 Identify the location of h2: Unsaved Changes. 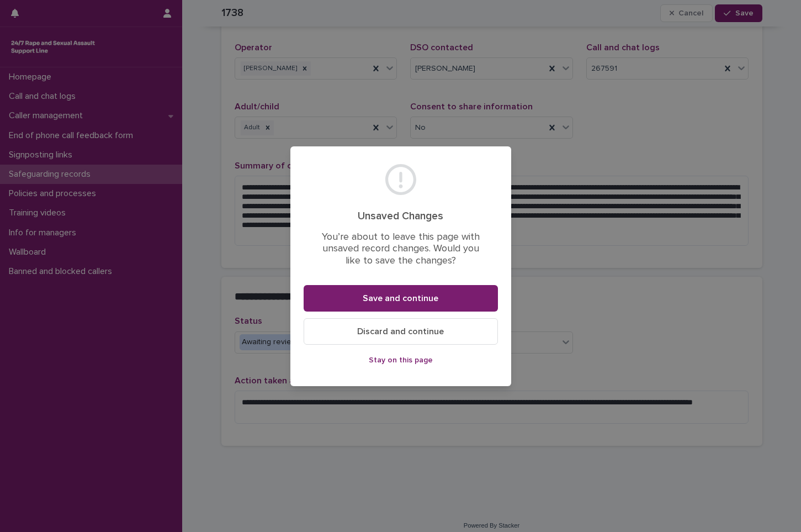
(400, 215).